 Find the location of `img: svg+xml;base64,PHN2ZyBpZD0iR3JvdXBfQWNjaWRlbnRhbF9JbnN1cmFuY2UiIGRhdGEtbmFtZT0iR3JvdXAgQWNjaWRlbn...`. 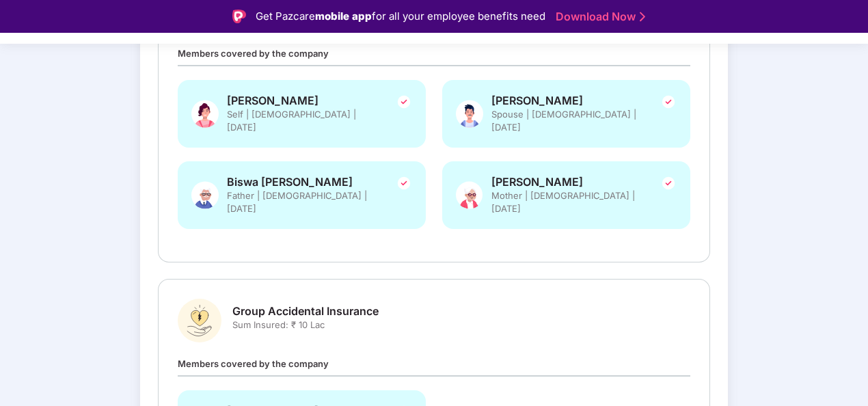

img: svg+xml;base64,PHN2ZyBpZD0iR3JvdXBfQWNjaWRlbnRhbF9JbnN1cmFuY2UiIGRhdGEtbmFtZT0iR3JvdXAgQWNjaWRlbn... is located at coordinates (200, 320).